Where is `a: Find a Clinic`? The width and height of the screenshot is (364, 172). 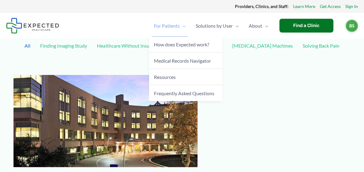 a: Find a Clinic is located at coordinates (307, 25).